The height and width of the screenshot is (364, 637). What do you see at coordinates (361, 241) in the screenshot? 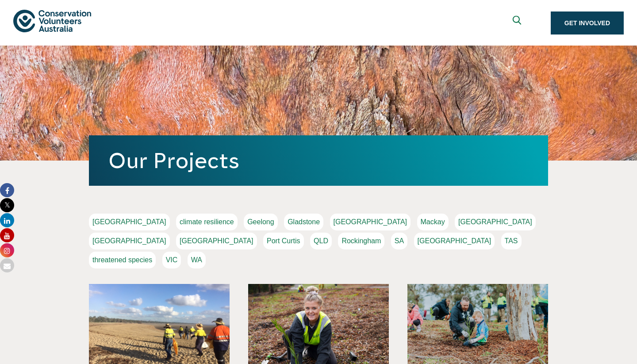
I see `a: Rockingham` at bounding box center [361, 241].